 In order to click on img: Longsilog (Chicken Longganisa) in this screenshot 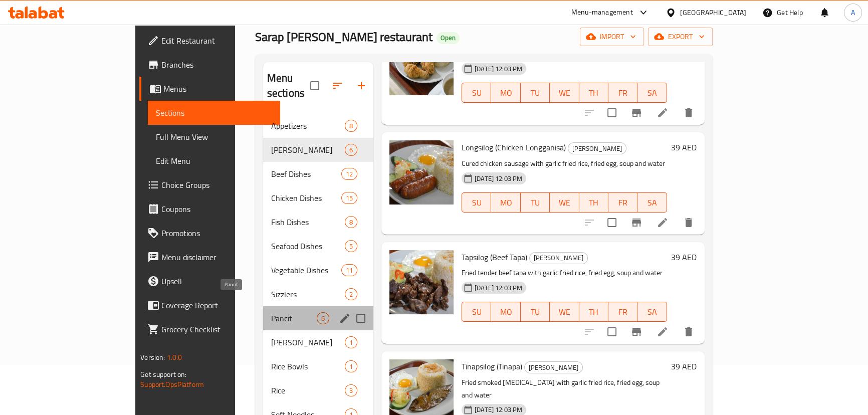, I will do `click(422, 172)`.